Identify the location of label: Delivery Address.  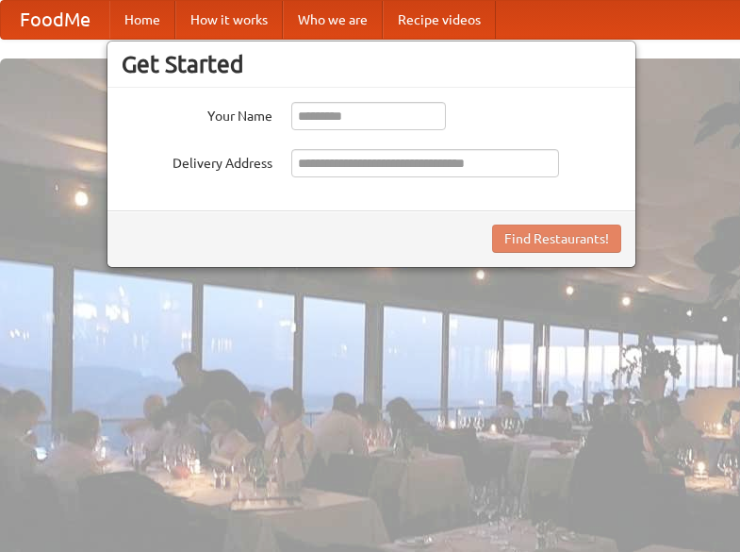
(197, 160).